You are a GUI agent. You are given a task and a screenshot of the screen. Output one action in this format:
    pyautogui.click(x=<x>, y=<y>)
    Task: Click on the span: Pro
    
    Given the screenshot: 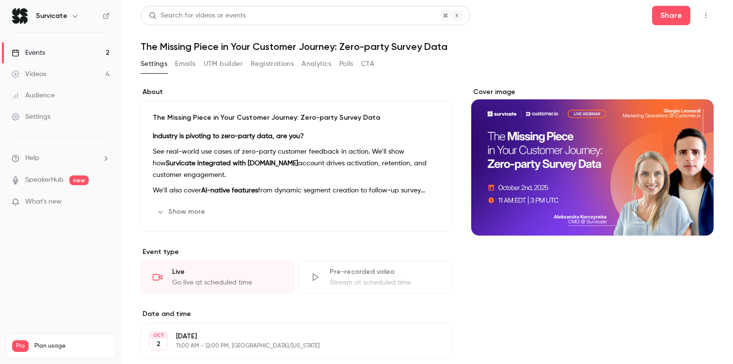 What is the action you would take?
    pyautogui.click(x=20, y=346)
    